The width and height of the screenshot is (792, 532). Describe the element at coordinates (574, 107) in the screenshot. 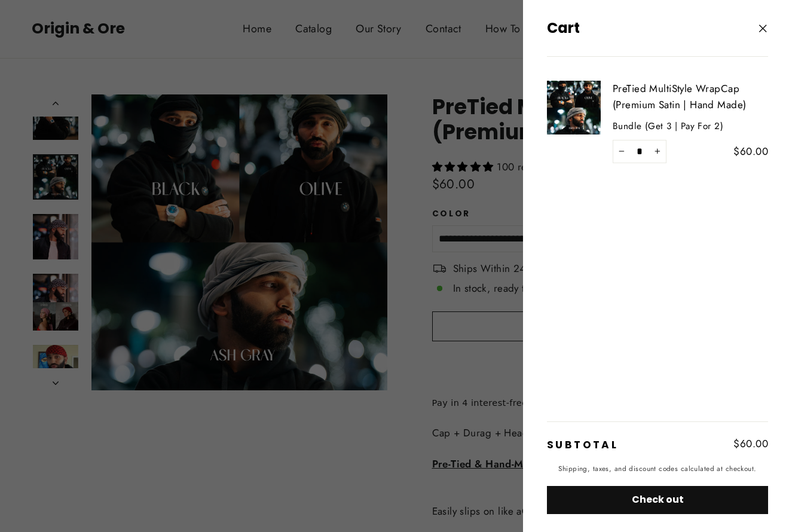

I see `img: PreTied MultiStyle WrapCap (Premium Satin | Hand Made)` at that location.